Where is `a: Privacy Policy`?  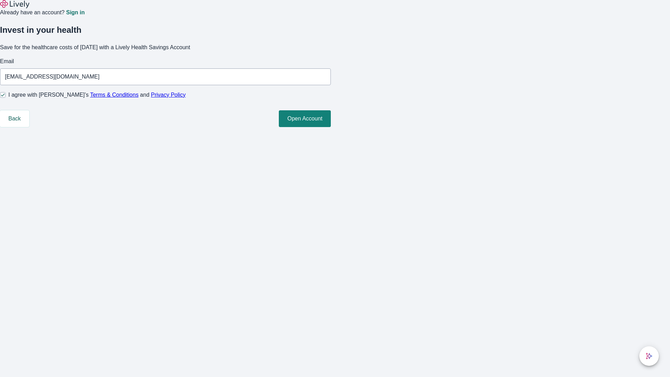 a: Privacy Policy is located at coordinates (168, 95).